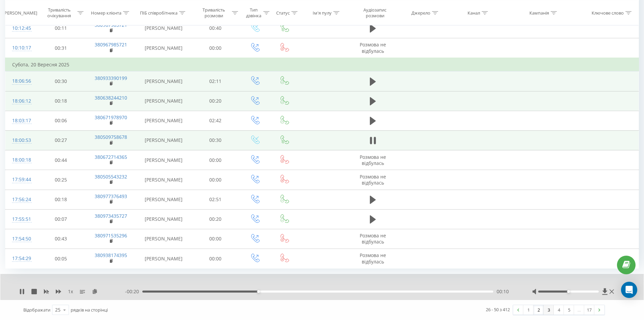  Describe the element at coordinates (503, 291) in the screenshot. I see `span: 00:10` at that location.